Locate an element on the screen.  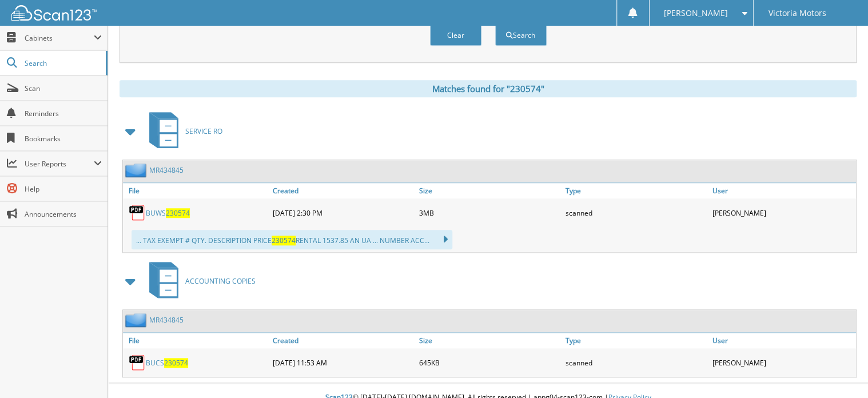
span: Help is located at coordinates (63, 189).